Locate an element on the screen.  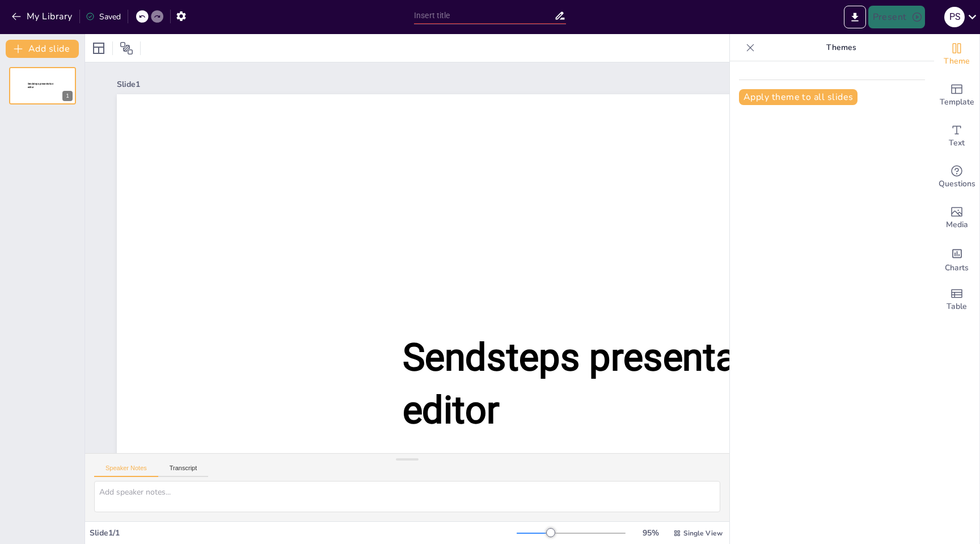
input: Insert title is located at coordinates (484, 15).